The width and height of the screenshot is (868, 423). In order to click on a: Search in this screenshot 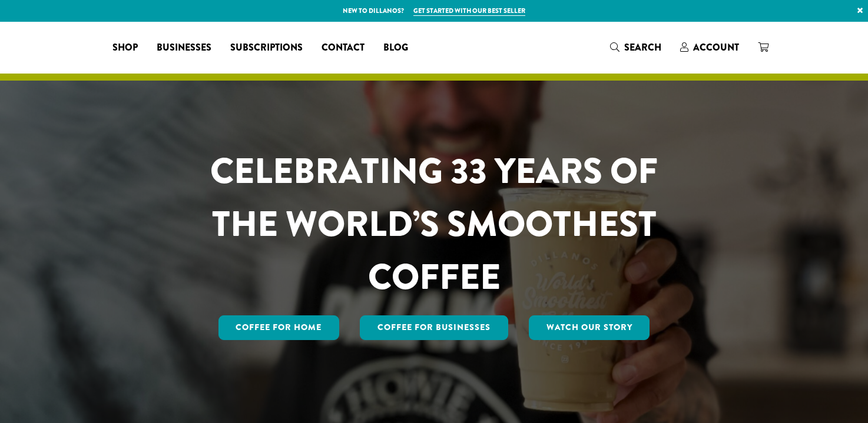, I will do `click(635, 47)`.